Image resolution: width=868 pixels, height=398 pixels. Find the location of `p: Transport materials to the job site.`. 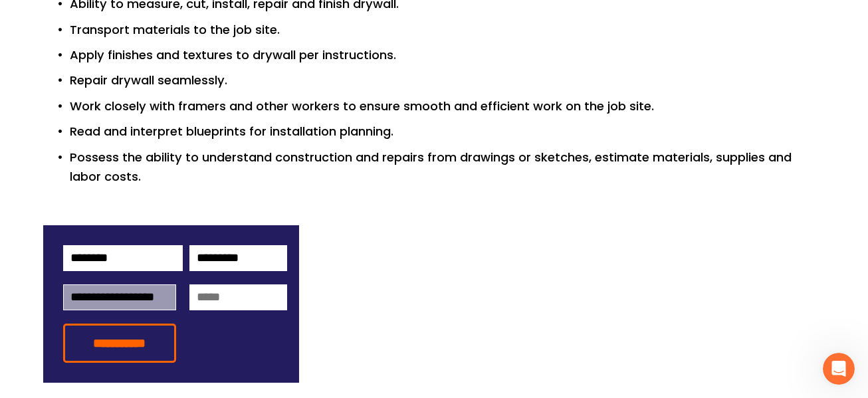

p: Transport materials to the job site. is located at coordinates (447, 29).